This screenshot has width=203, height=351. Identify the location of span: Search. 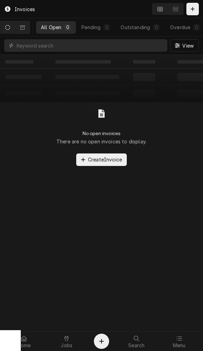
(136, 345).